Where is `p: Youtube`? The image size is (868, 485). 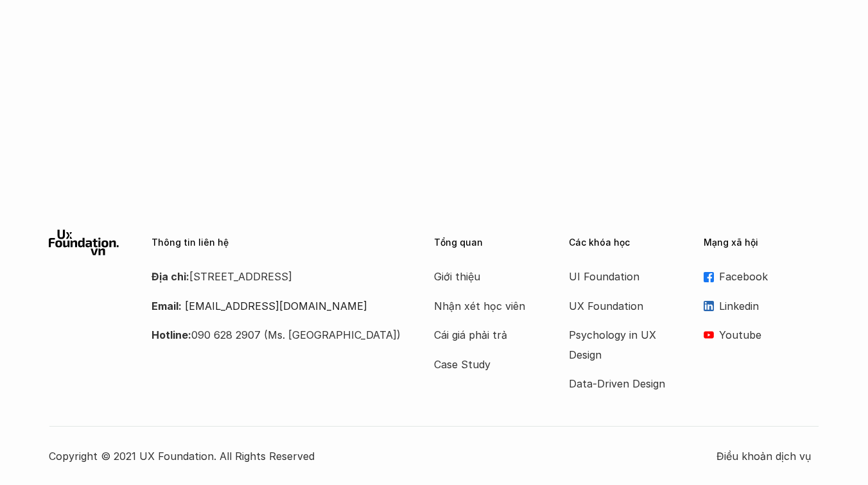
p: Youtube is located at coordinates (769, 334).